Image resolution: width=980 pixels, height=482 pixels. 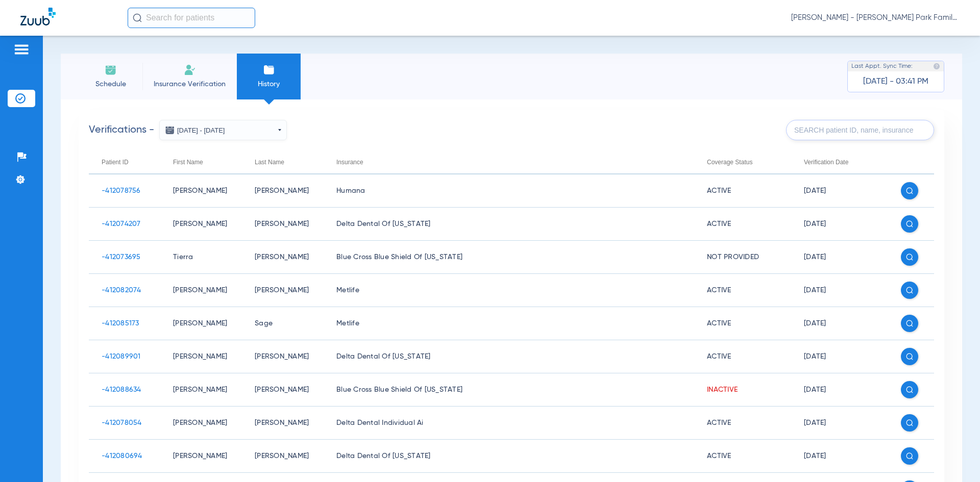 What do you see at coordinates (189, 84) in the screenshot?
I see `span: Insurance Verification` at bounding box center [189, 84].